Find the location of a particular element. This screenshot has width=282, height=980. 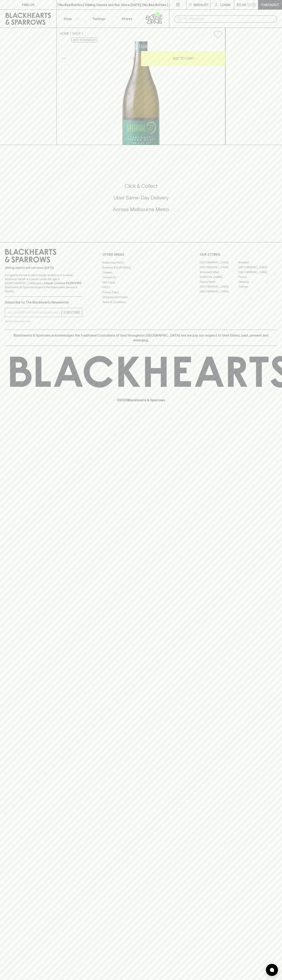

button: Shop is located at coordinates (71, 19).